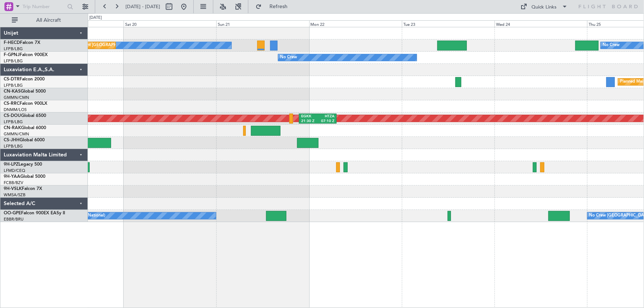 The width and height of the screenshot is (644, 308). What do you see at coordinates (12, 128) in the screenshot?
I see `span: CN-RAK` at bounding box center [12, 128].